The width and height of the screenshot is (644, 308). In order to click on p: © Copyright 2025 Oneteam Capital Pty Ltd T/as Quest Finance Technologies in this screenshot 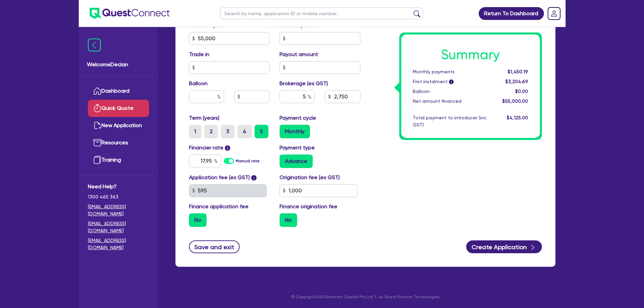, I will do `click(365, 297)`.